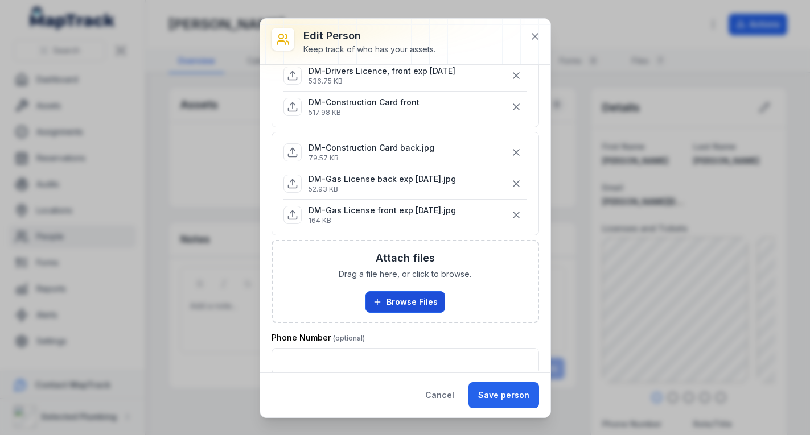 The image size is (810, 435). Describe the element at coordinates (318, 338) in the screenshot. I see `label: Phone Number` at that location.